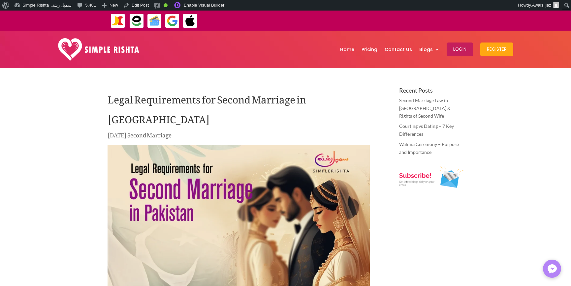 This screenshot has width=571, height=286. Describe the element at coordinates (154, 21) in the screenshot. I see `img: Credit Cards` at that location.